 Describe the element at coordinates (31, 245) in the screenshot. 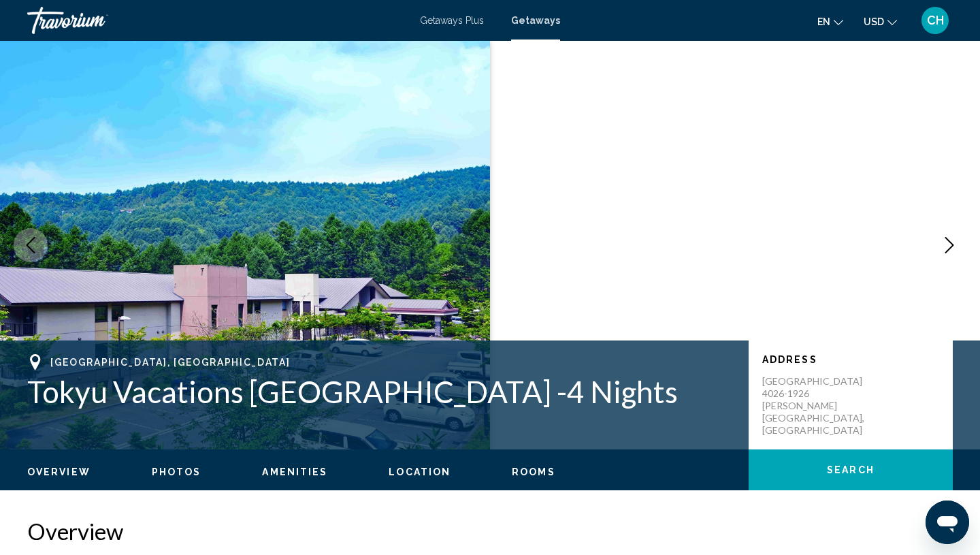

I see `button: Previous image` at that location.